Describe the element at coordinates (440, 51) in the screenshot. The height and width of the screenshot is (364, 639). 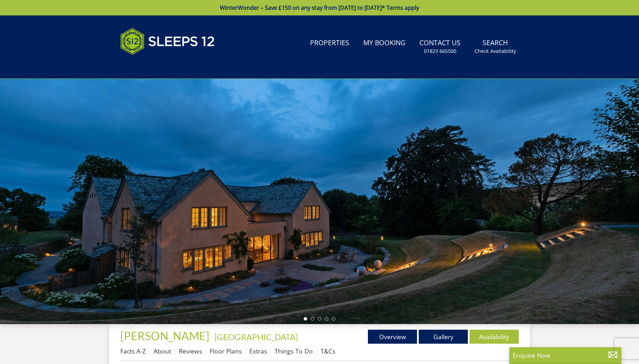
I see `small: 01823 665500` at that location.